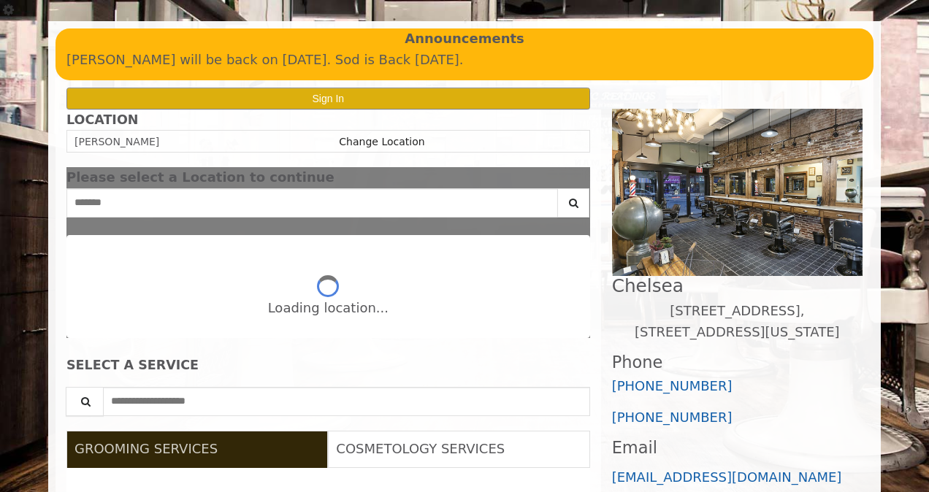 The image size is (929, 492). I want to click on span: GROOMING SERVICES, so click(146, 449).